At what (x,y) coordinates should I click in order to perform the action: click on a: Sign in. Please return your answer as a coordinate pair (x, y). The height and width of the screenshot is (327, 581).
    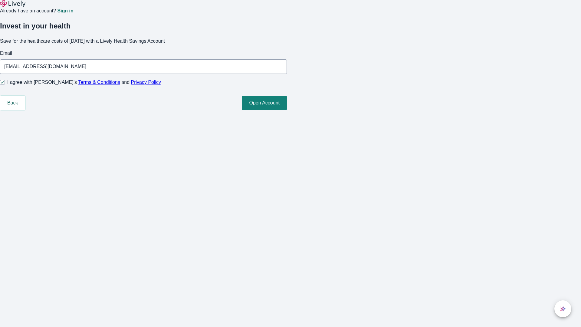
    Looking at the image, I should click on (65, 11).